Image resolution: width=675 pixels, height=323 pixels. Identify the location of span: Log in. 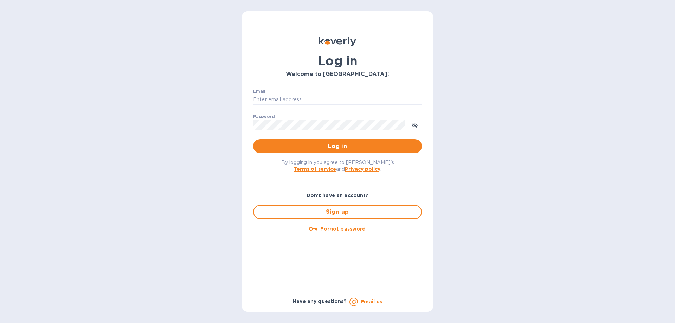
(337, 146).